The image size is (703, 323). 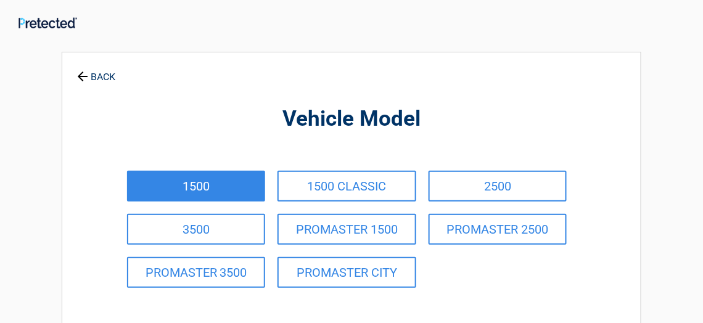 What do you see at coordinates (47, 22) in the screenshot?
I see `img: Main Logo` at bounding box center [47, 22].